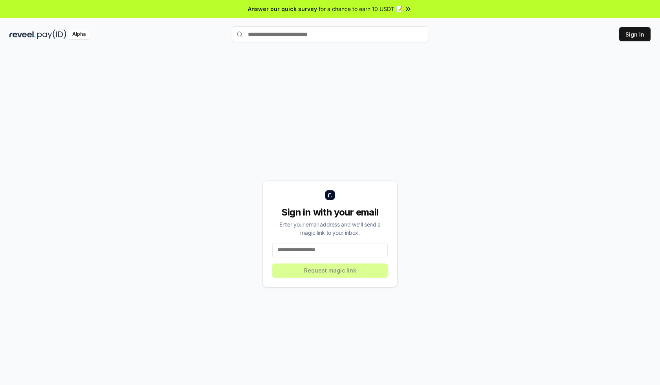  I want to click on div: Alpha, so click(79, 34).